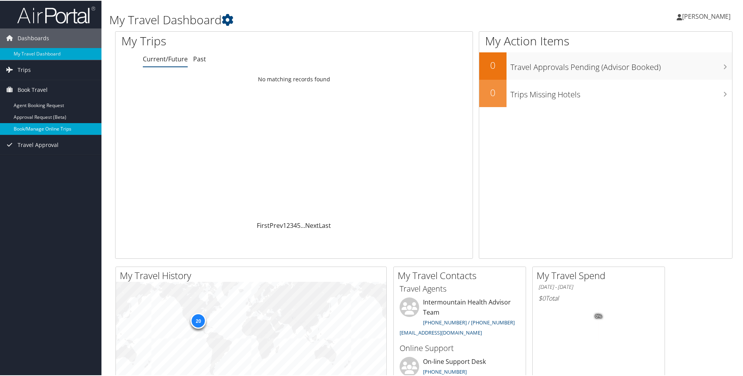 This screenshot has width=743, height=376. Describe the element at coordinates (38, 144) in the screenshot. I see `span: Travel Approval` at that location.